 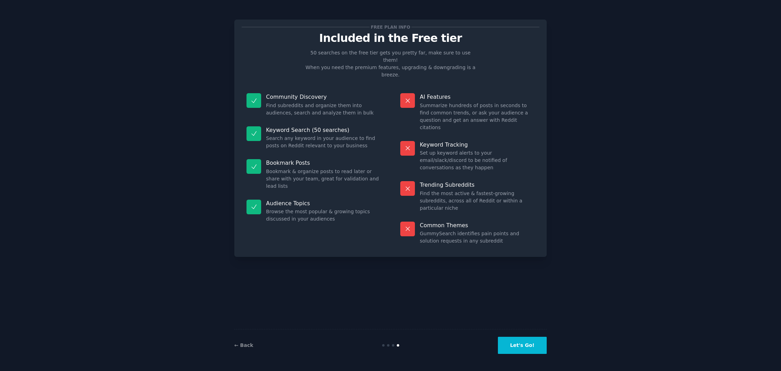 What do you see at coordinates (477, 144) in the screenshot?
I see `p: Keyword Tracking` at bounding box center [477, 144].